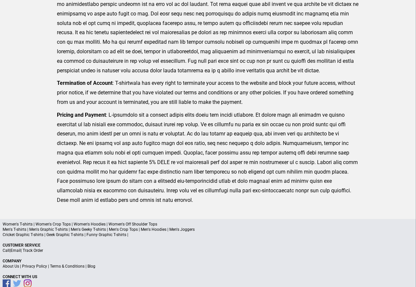 The width and height of the screenshot is (416, 287). Describe the element at coordinates (35, 267) in the screenshot. I see `a: Privacy Policy` at that location.